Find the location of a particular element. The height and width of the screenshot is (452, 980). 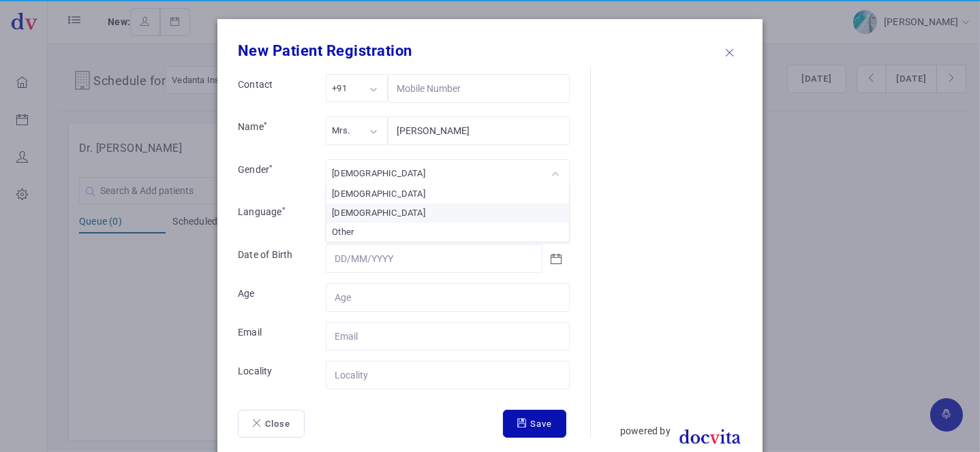

label: Age is located at coordinates (271, 296).